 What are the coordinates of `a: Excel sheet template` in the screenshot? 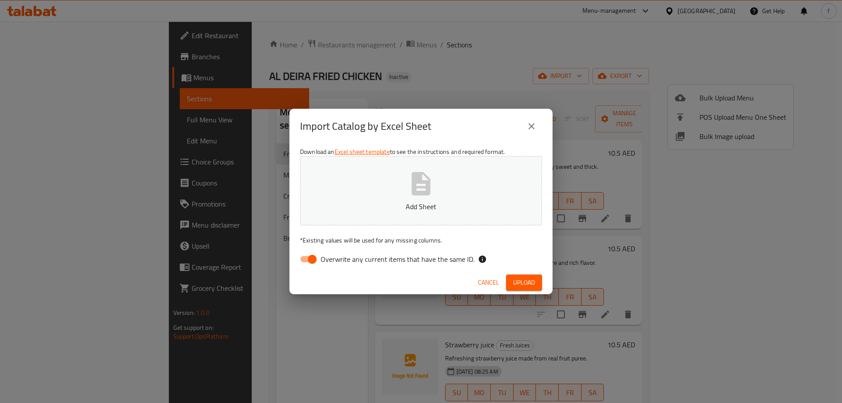 It's located at (362, 152).